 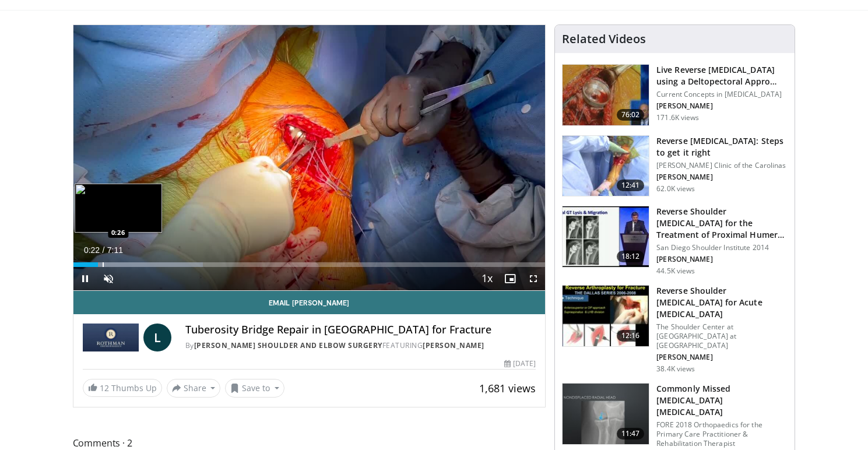 I want to click on img: Rothman Shoulder and Elbow Surgery, so click(x=111, y=338).